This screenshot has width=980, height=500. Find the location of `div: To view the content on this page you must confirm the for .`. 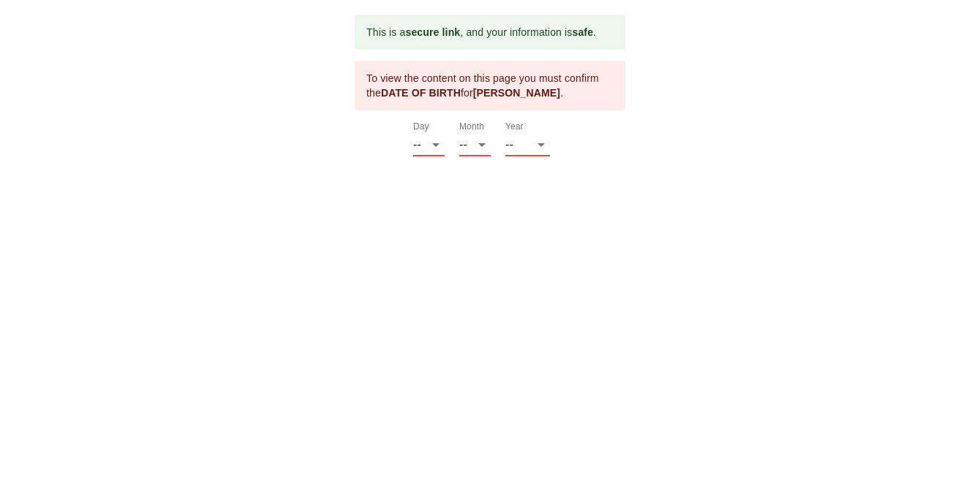

div: To view the content on this page you must confirm the for . is located at coordinates (490, 86).